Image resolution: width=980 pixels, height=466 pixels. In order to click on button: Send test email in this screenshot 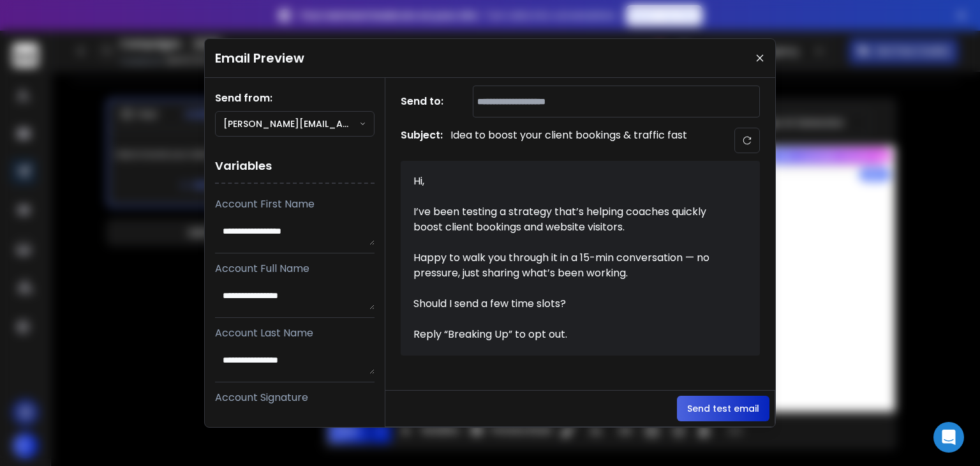, I will do `click(722, 409)`.